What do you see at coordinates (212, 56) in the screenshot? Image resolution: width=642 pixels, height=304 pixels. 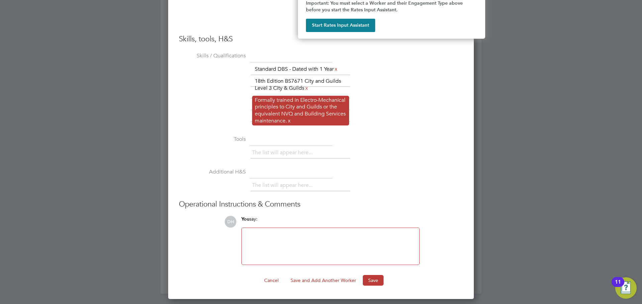 I see `label: Skills / Qualifications` at bounding box center [212, 56].